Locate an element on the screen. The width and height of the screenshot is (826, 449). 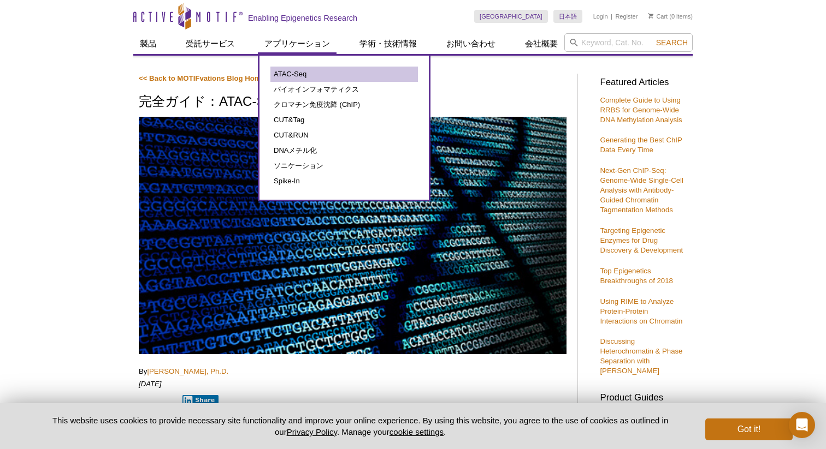
a: お問い合わせ is located at coordinates (471, 44).